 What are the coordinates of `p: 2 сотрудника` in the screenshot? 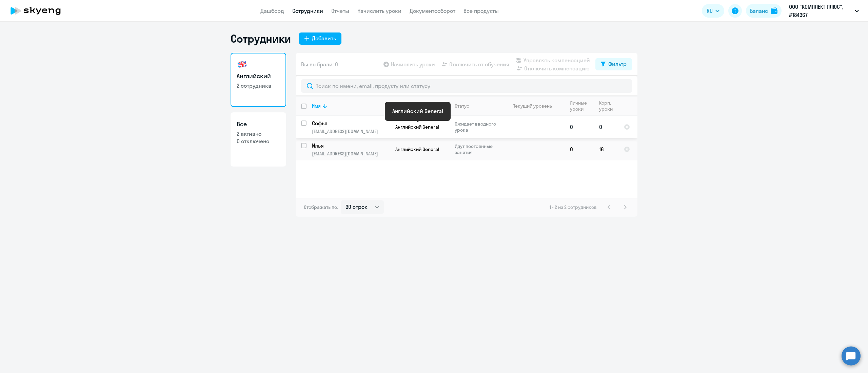 It's located at (258, 85).